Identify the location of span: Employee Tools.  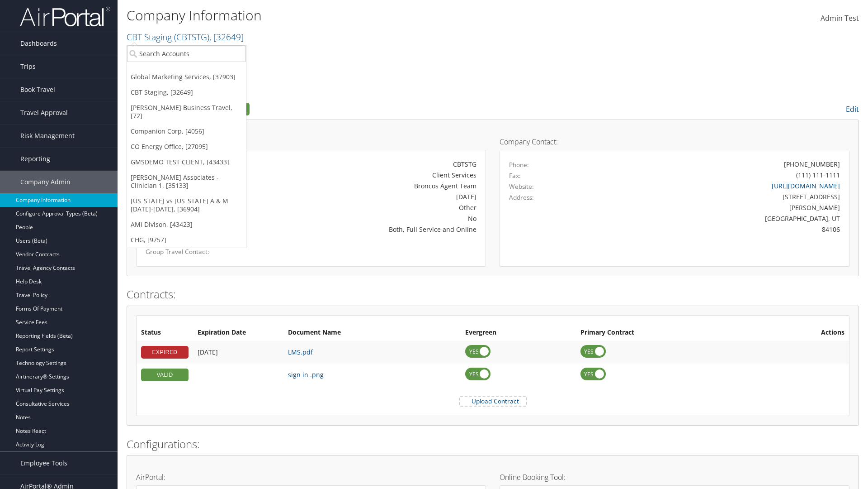
(44, 463).